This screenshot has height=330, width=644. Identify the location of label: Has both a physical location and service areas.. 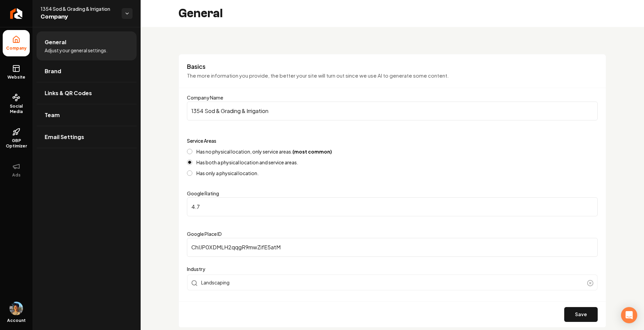
(247, 162).